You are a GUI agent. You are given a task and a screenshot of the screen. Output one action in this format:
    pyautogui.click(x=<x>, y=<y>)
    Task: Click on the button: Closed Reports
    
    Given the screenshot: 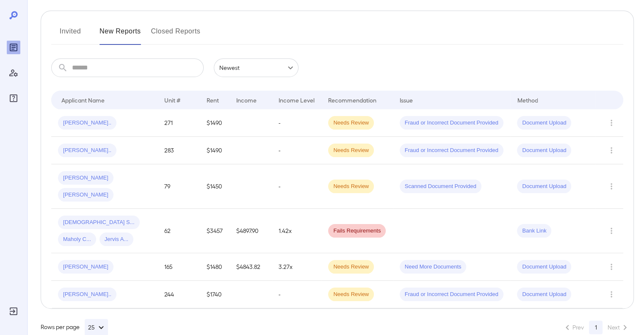 What is the action you would take?
    pyautogui.click(x=176, y=34)
    